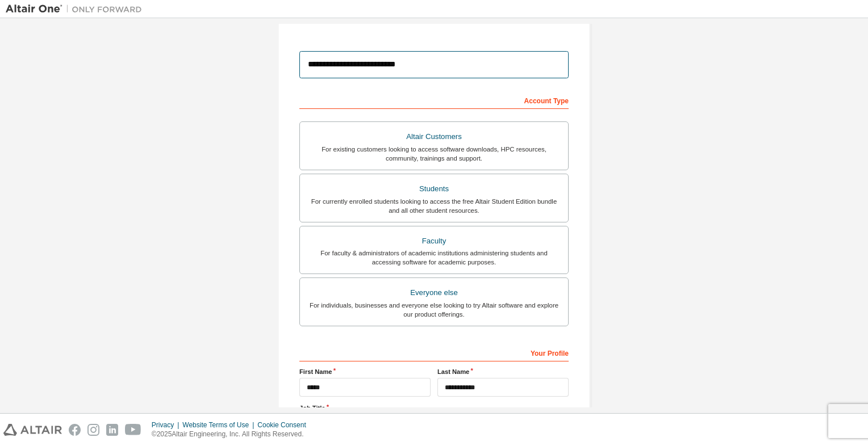 The height and width of the screenshot is (446, 868). I want to click on div: For individuals, businesses and everyone else looking to try Altair software and explore our prod..., so click(434, 310).